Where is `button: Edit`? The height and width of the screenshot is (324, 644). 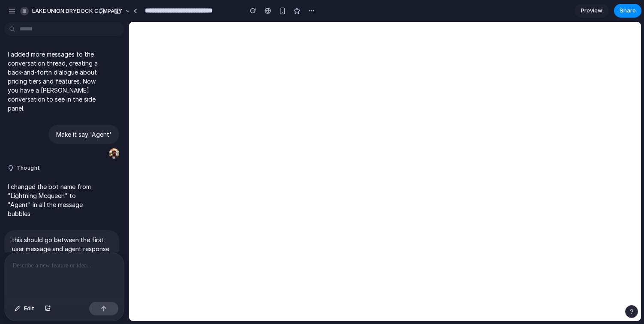 button: Edit is located at coordinates (24, 308).